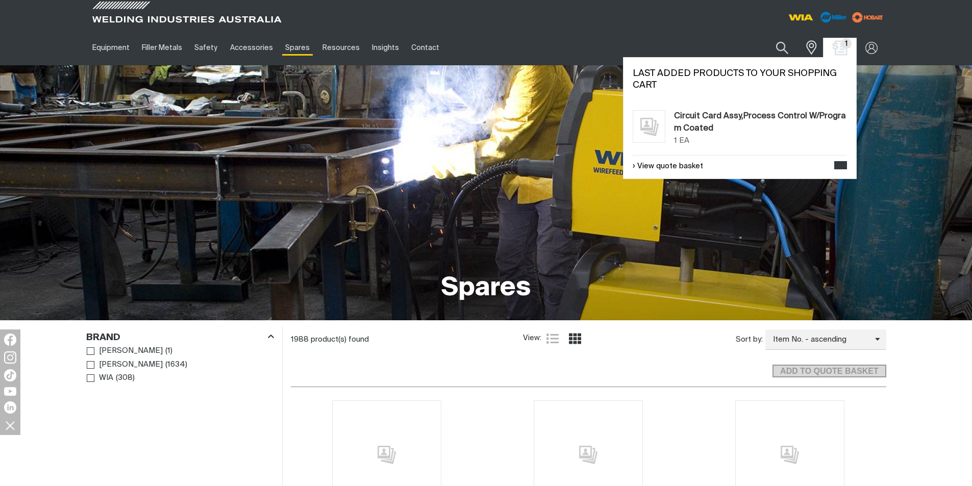 The height and width of the screenshot is (486, 972). I want to click on span: product(s) found, so click(340, 339).